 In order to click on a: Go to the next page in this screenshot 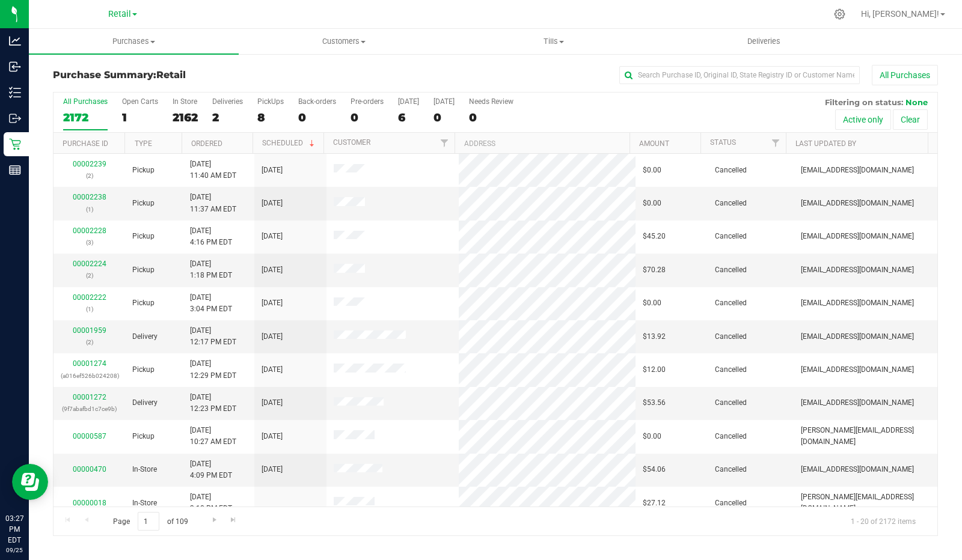, I will do `click(214, 519)`.